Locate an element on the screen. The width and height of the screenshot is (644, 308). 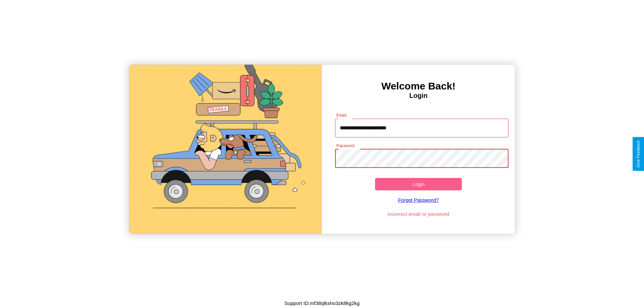
h3: Welcome Back! is located at coordinates (418, 86).